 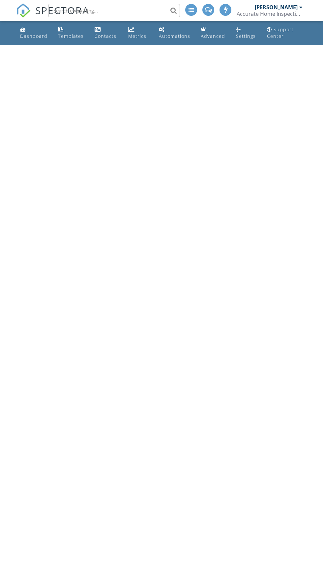 What do you see at coordinates (284, 33) in the screenshot?
I see `a: Support Center` at bounding box center [284, 33].